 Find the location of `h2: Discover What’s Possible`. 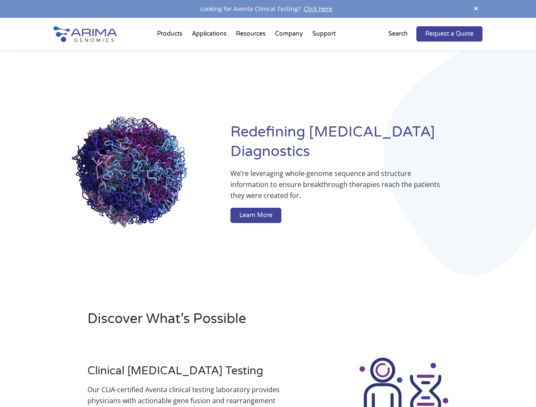

h2: Discover What’s Possible is located at coordinates (228, 322).